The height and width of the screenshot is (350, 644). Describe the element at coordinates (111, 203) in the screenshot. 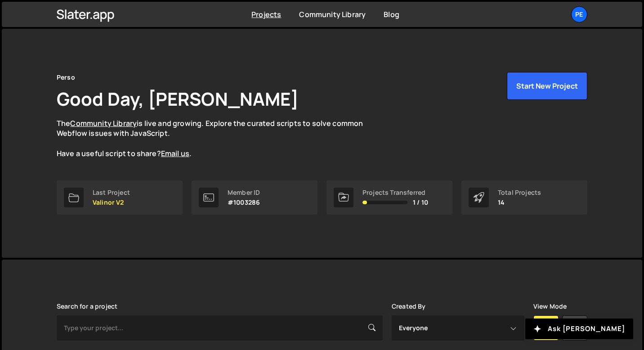

I see `p: Valinor V2` at that location.